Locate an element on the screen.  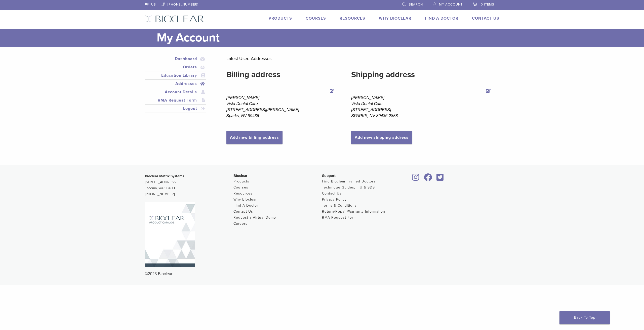
span: My Account is located at coordinates (451, 5).